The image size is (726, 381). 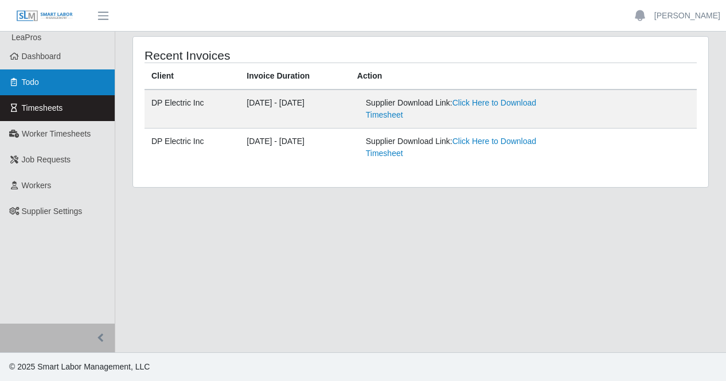 I want to click on span: Job Requests, so click(x=46, y=159).